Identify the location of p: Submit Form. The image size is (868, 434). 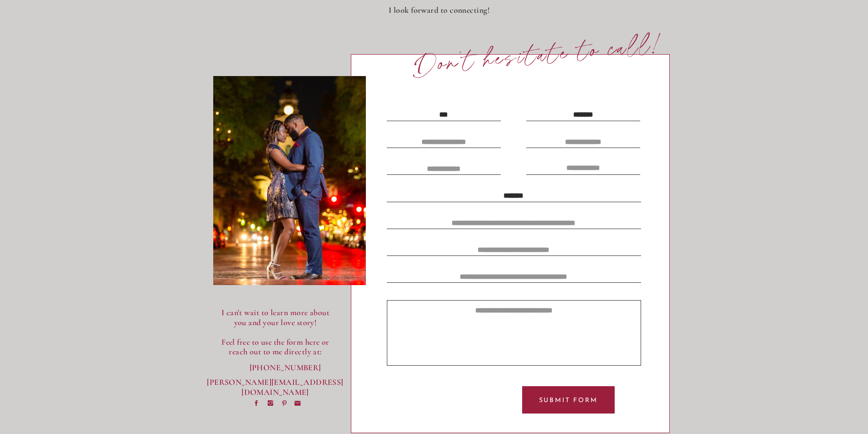
(568, 400).